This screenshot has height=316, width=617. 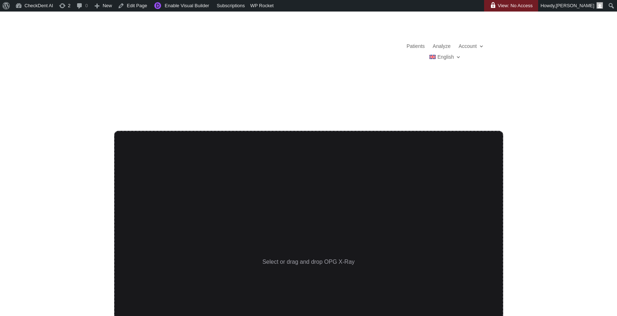 I want to click on a: Account, so click(x=471, y=48).